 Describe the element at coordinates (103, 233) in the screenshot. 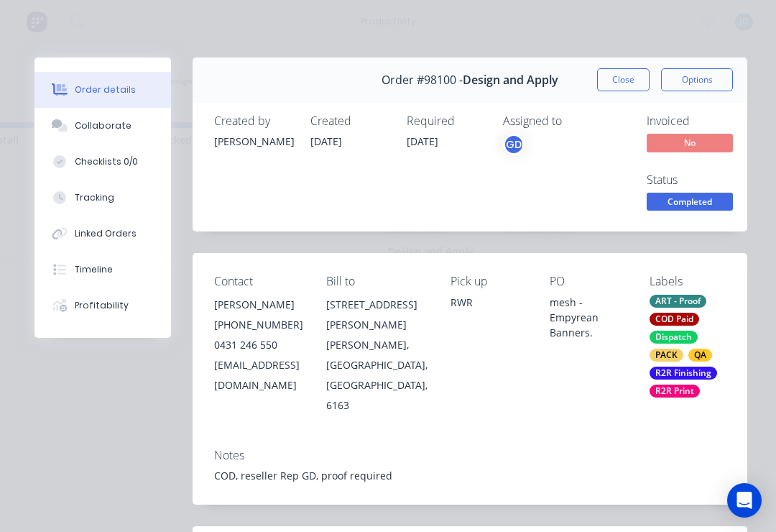

I see `button: Linked Orders` at that location.